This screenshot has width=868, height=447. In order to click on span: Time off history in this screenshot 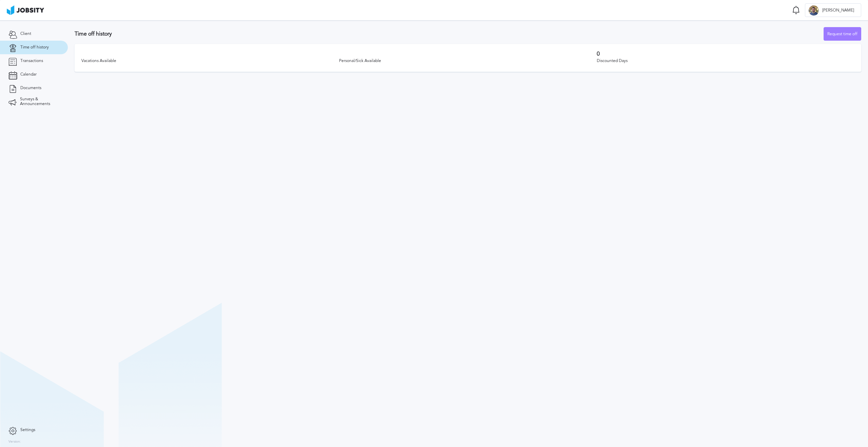, I will do `click(34, 47)`.